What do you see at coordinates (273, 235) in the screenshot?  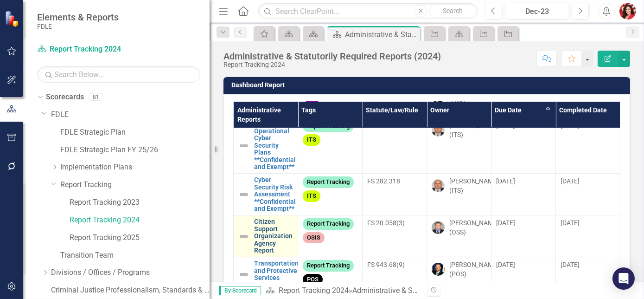 I see `a: Citizen Support Organization Agency Report` at bounding box center [273, 235].